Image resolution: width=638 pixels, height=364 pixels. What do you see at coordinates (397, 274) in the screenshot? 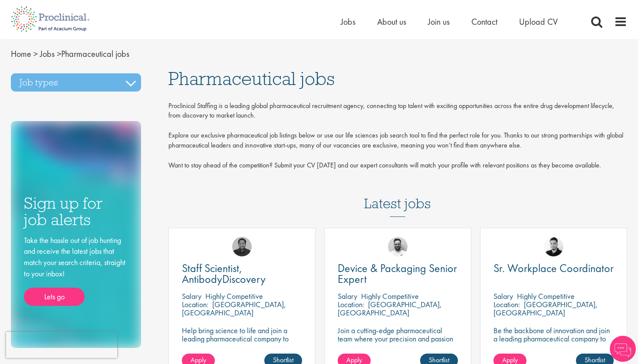
I see `a: Device & Packaging Senior Expert` at bounding box center [397, 274].